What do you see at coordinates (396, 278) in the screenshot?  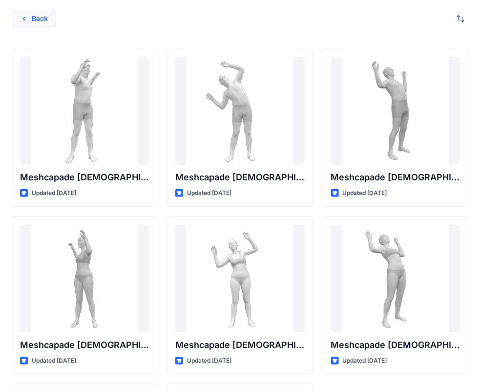 I see `a: Meshcapade Female Bend Forward to Back Animation` at bounding box center [396, 278].